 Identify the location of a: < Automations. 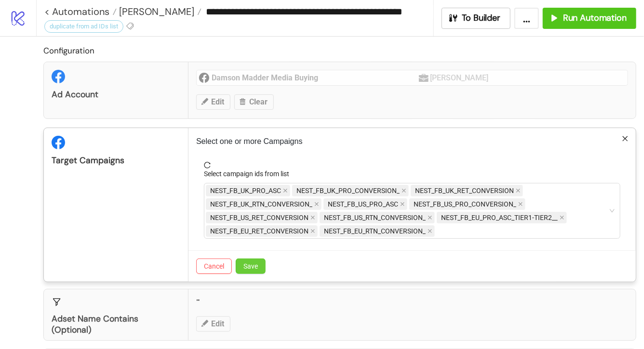
(80, 12).